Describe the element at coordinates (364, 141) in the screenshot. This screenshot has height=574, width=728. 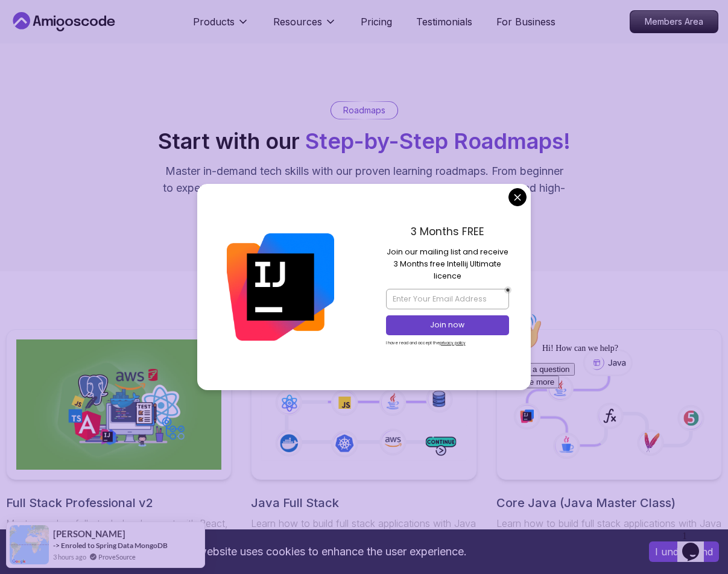
I see `h2: Start with our` at that location.